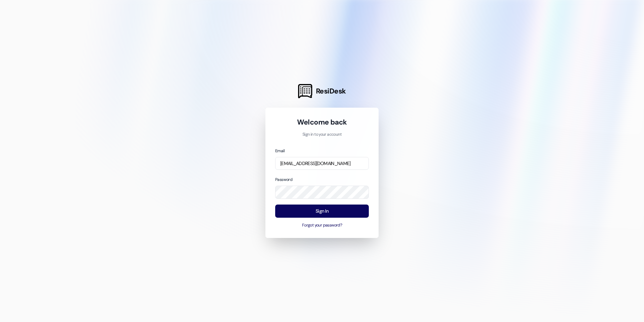  What do you see at coordinates (322, 225) in the screenshot?
I see `button: Forgot your password?` at bounding box center [322, 225].